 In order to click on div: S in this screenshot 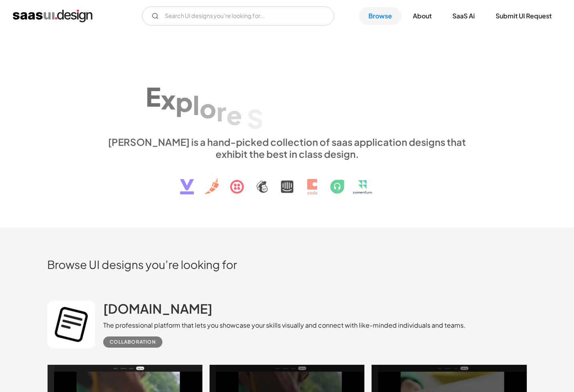, I will do `click(255, 118)`.